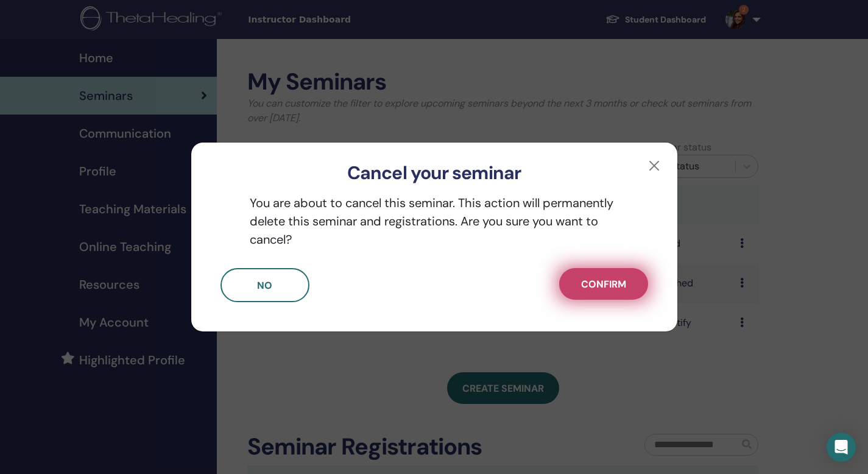  I want to click on span: No, so click(265, 285).